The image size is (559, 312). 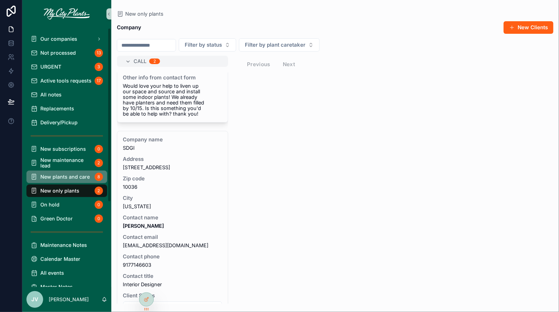 What do you see at coordinates (67, 95) in the screenshot?
I see `a: All notes` at bounding box center [67, 95].